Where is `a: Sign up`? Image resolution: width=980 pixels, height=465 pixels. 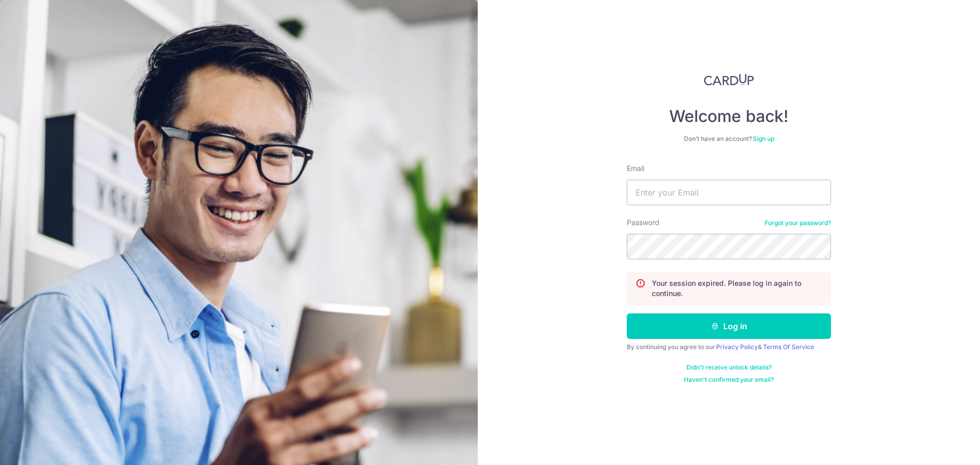
a: Sign up is located at coordinates (763, 138).